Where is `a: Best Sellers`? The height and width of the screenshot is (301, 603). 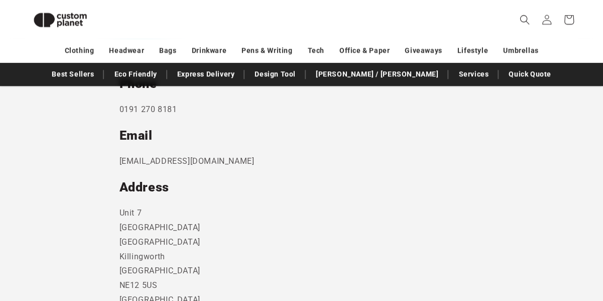
a: Best Sellers is located at coordinates (73, 74).